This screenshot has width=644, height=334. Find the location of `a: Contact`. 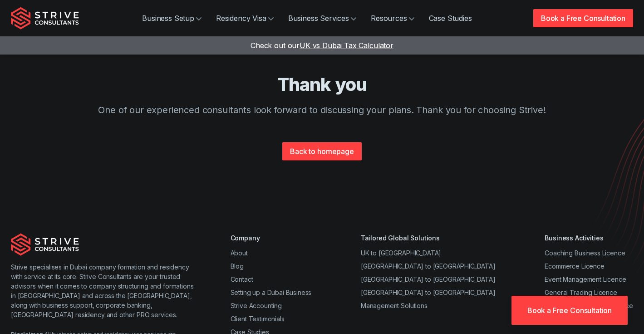

a: Contact is located at coordinates (242, 279).